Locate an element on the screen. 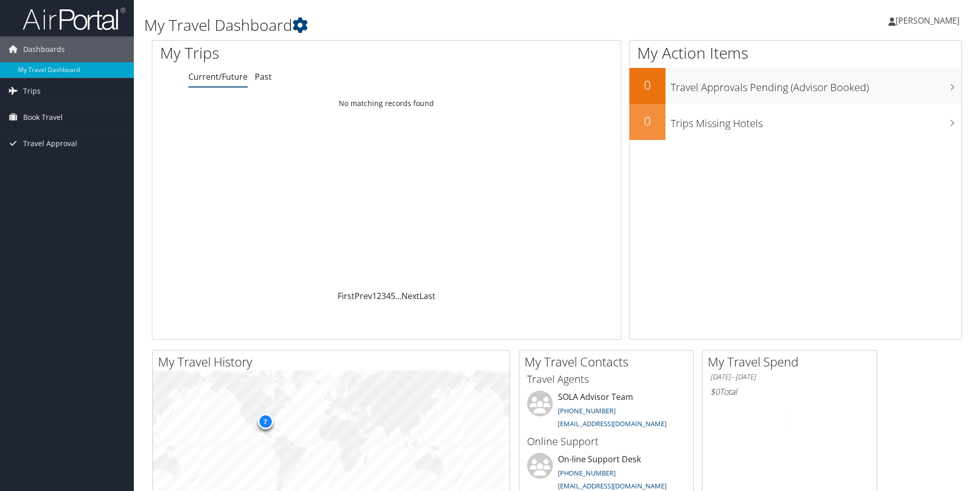 Image resolution: width=980 pixels, height=491 pixels. span: $0 is located at coordinates (715, 391).